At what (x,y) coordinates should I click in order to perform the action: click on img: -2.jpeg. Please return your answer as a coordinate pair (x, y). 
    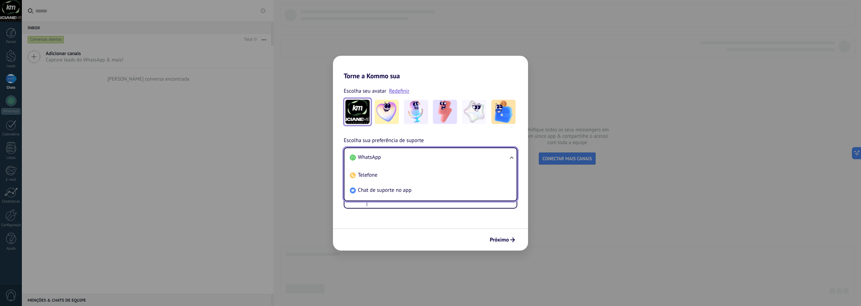
    Looking at the image, I should click on (416, 112).